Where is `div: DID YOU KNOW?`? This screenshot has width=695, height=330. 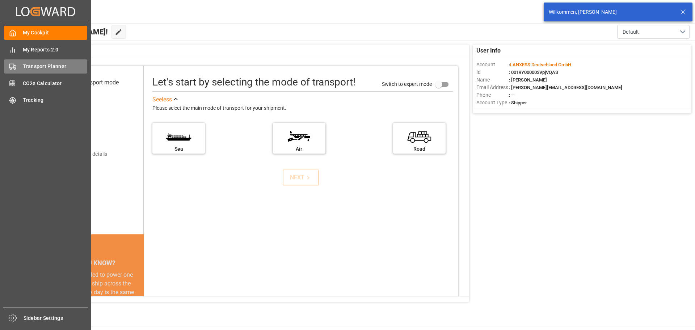 div: DID YOU KNOW? is located at coordinates (91, 263).